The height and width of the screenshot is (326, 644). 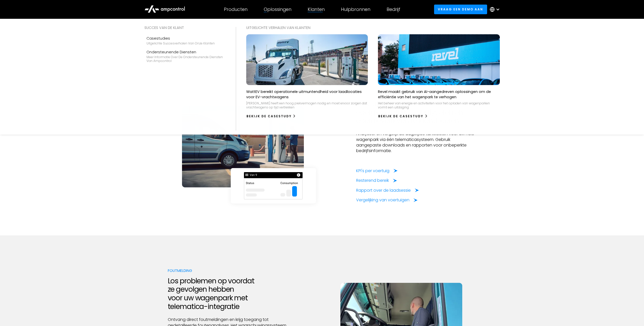 What do you see at coordinates (185, 40) in the screenshot?
I see `a: CasestudiesUitgelichte succesverhalen van onze klanten` at bounding box center [185, 40].